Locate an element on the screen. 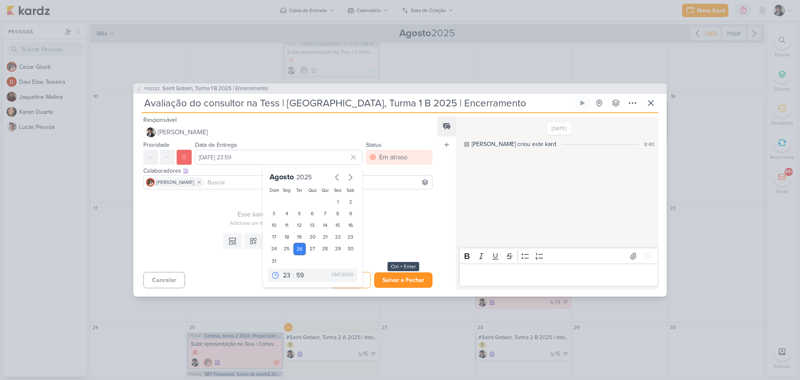 This screenshot has height=380, width=800. div: 13 is located at coordinates (312, 225).